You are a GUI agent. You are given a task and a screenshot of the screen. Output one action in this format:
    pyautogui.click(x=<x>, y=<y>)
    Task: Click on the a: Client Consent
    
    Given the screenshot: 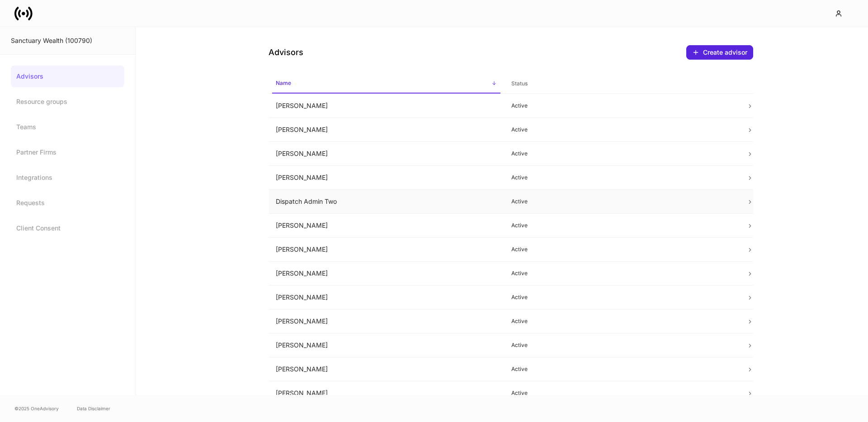 What is the action you would take?
    pyautogui.click(x=67, y=228)
    